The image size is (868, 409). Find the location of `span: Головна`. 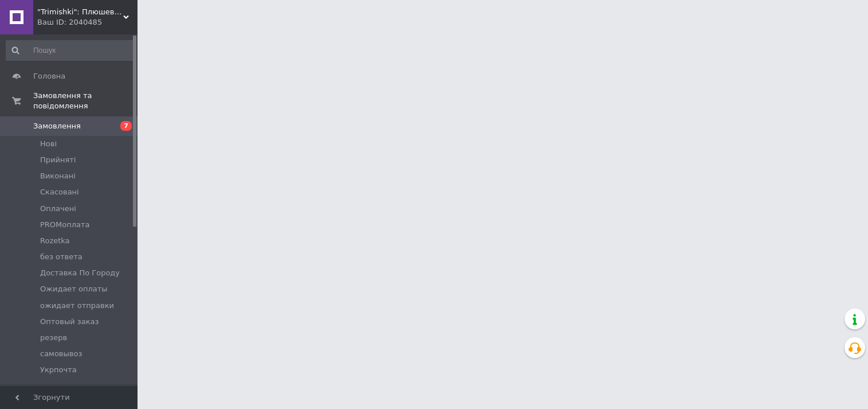

span: Головна is located at coordinates (49, 76).